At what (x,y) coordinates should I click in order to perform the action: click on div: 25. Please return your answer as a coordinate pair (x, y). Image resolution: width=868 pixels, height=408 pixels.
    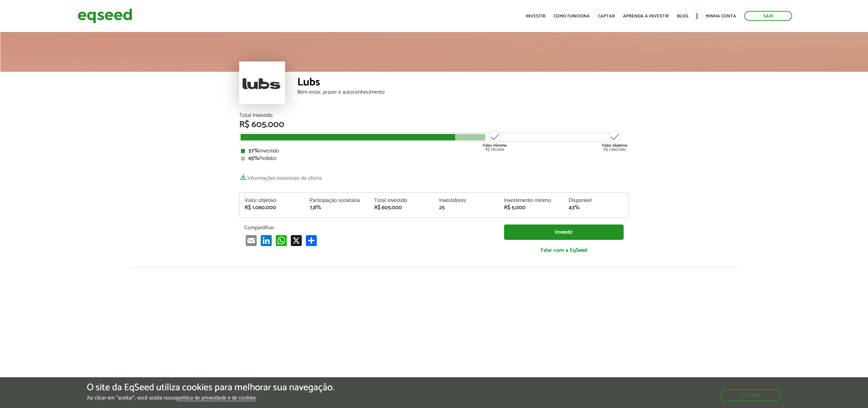
    Looking at the image, I should click on (466, 208).